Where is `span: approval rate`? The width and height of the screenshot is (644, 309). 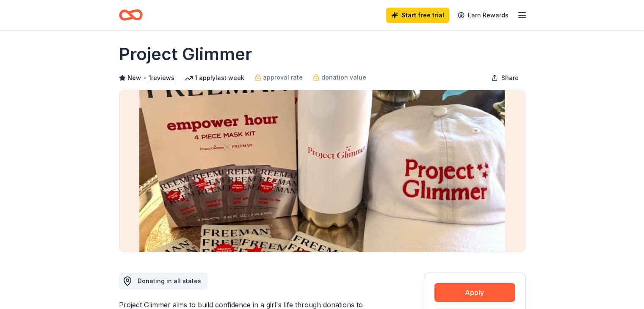 span: approval rate is located at coordinates (283, 78).